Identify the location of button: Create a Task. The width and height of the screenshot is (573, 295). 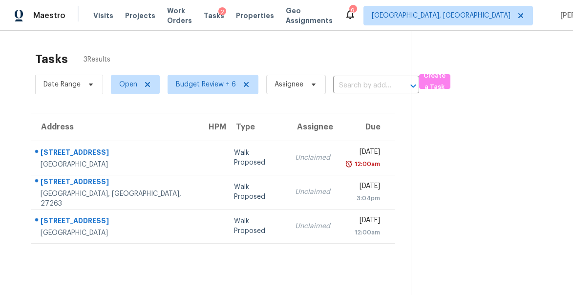
(435, 82).